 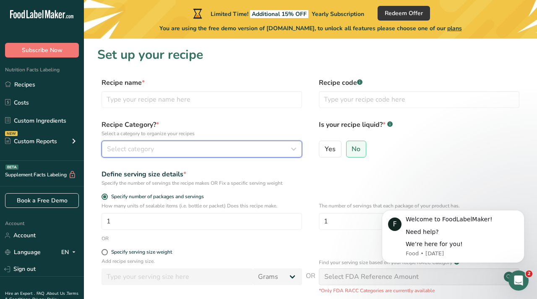 What do you see at coordinates (93, 22) in the screenshot?
I see `div: Welcome to FoodLabelMaker!` at bounding box center [93, 22].